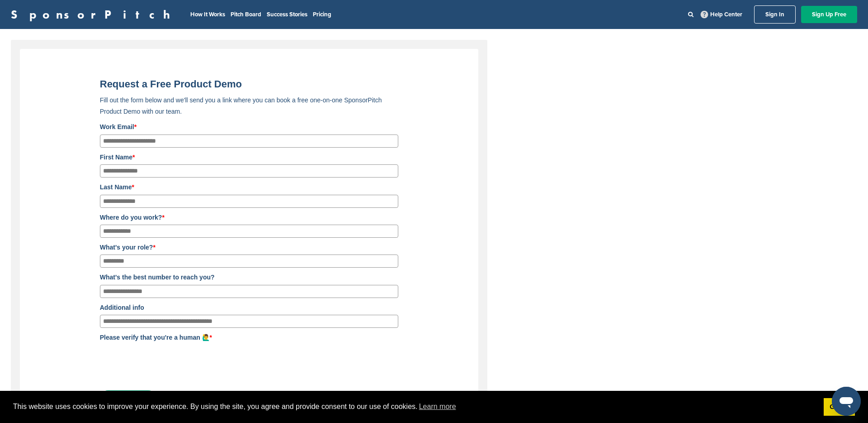 This screenshot has width=868, height=423. Describe the element at coordinates (775, 14) in the screenshot. I see `a: Sign In` at that location.